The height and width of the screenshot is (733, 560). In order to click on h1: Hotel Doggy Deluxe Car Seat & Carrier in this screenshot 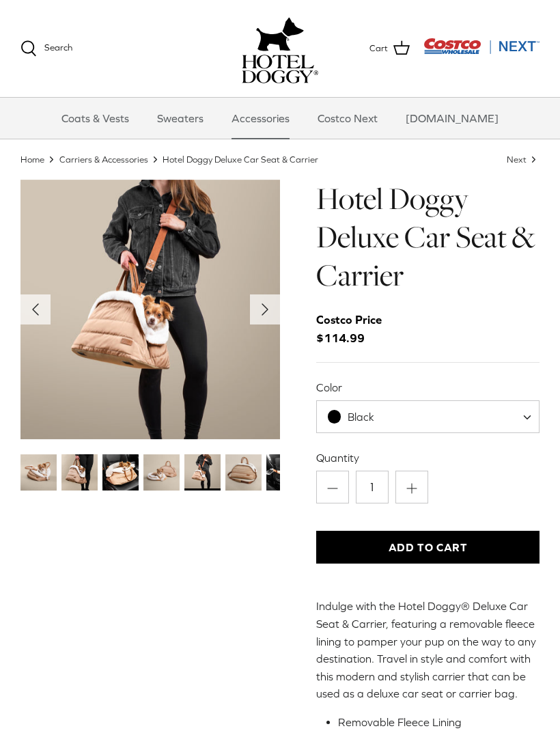, I will do `click(428, 237)`.